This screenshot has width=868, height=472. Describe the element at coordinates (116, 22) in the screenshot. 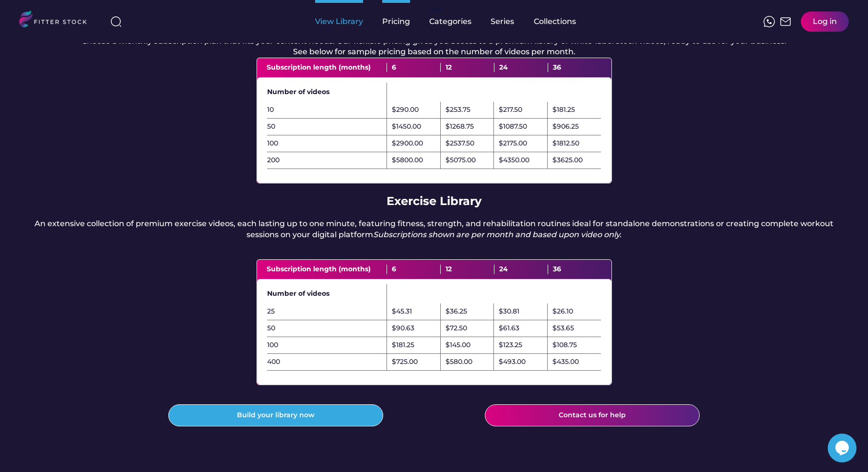

I see `img: search-normal%203.svg` at that location.